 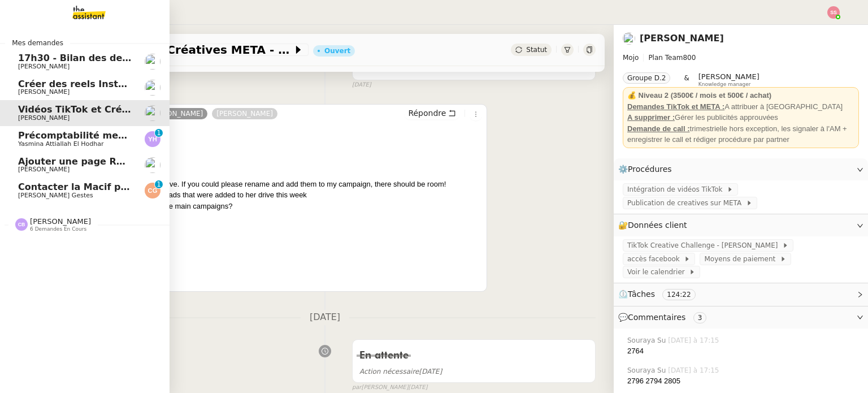 What do you see at coordinates (152, 88) in the screenshot?
I see `img: users%2FoFdbodQ3TgNoWt9kP3GXAs5oaCq1%2Favatar%2Fprofile-pic.png` at bounding box center [152, 88].